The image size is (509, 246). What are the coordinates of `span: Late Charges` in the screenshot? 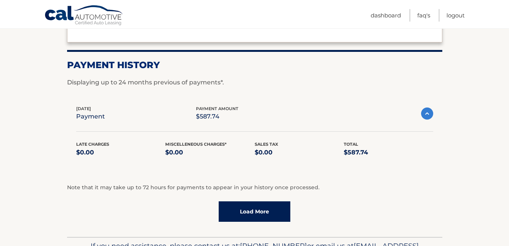 It's located at (92, 144).